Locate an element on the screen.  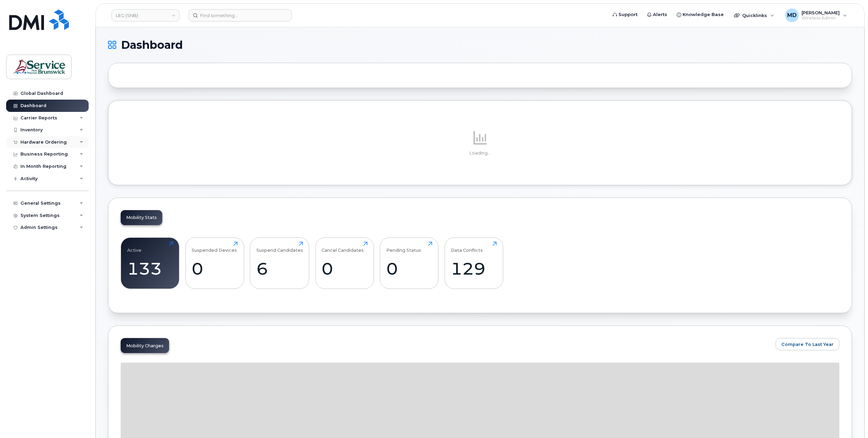
p: Loading... is located at coordinates (480, 153).